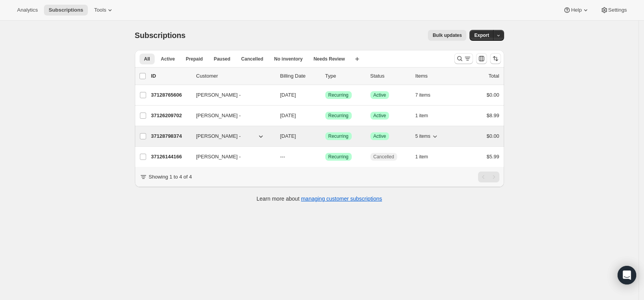  Describe the element at coordinates (614, 10) in the screenshot. I see `button: Settings` at that location.